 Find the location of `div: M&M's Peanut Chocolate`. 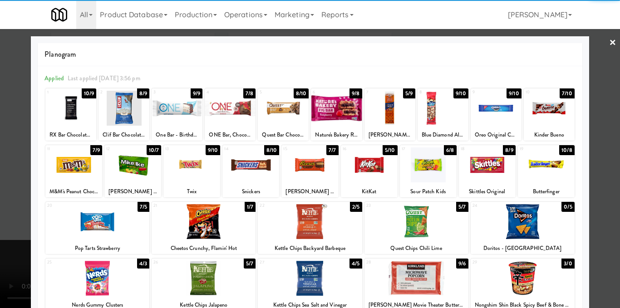

div: M&M's Peanut Chocolate is located at coordinates (74, 192).